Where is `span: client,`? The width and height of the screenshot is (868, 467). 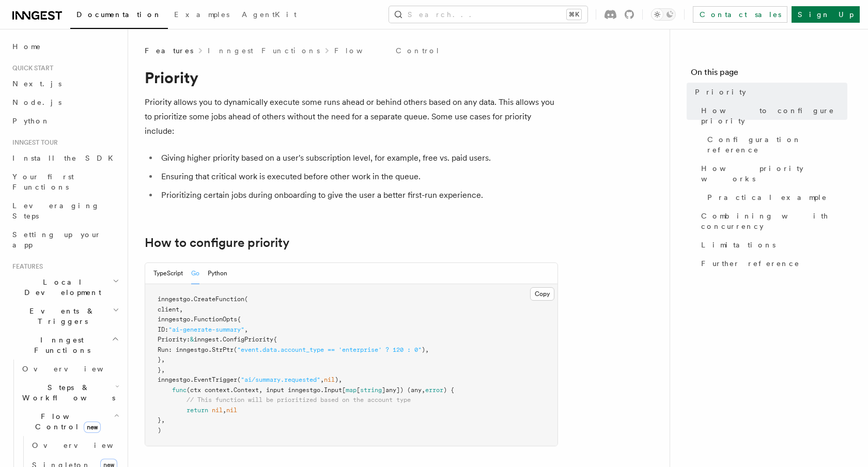
span: client, is located at coordinates (170, 309).